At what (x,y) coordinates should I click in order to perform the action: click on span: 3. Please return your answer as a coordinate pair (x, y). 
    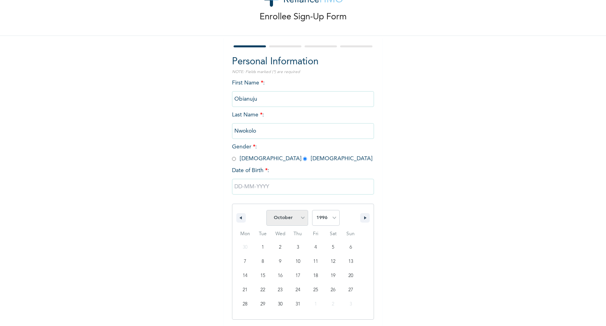
    Looking at the image, I should click on (298, 247).